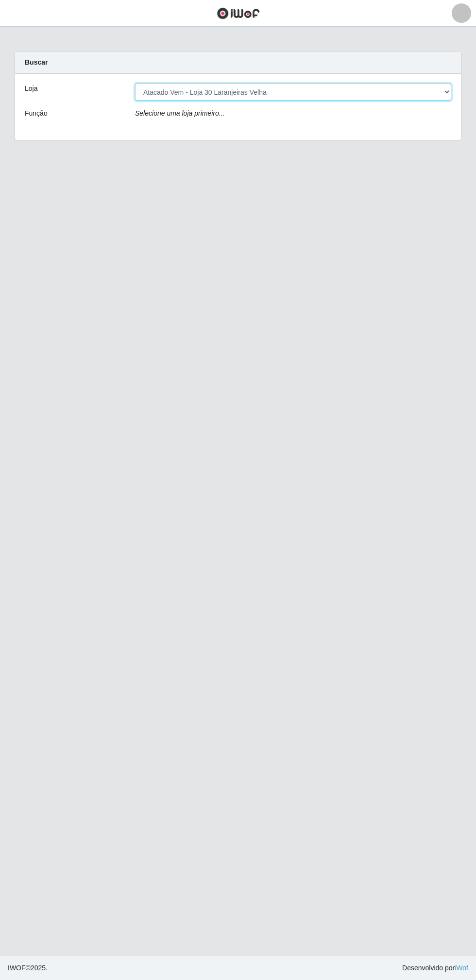  Describe the element at coordinates (28, 968) in the screenshot. I see `span: © 2025 .` at that location.